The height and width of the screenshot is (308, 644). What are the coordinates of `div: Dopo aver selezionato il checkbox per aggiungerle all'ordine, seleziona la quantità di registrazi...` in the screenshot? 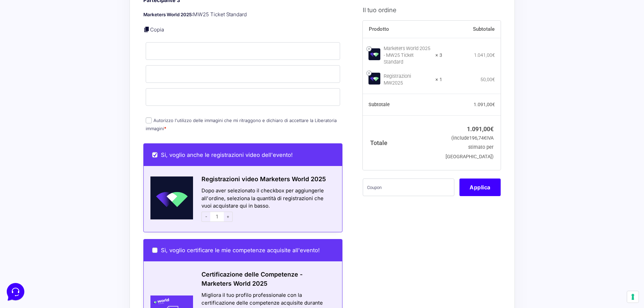 It's located at (268, 205).